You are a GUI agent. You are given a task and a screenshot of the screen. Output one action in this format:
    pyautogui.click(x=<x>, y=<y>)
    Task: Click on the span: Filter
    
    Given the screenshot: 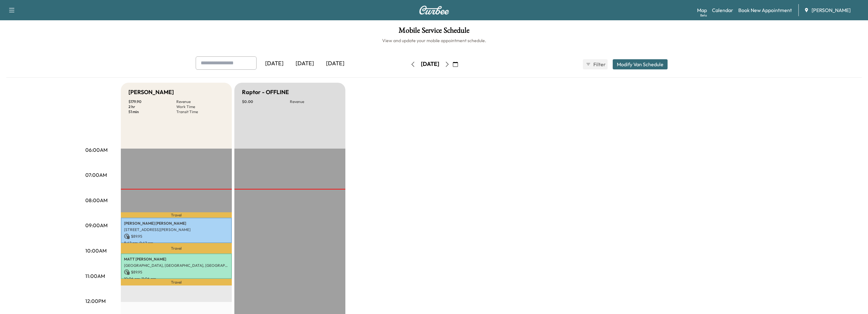 What is the action you would take?
    pyautogui.click(x=599, y=64)
    